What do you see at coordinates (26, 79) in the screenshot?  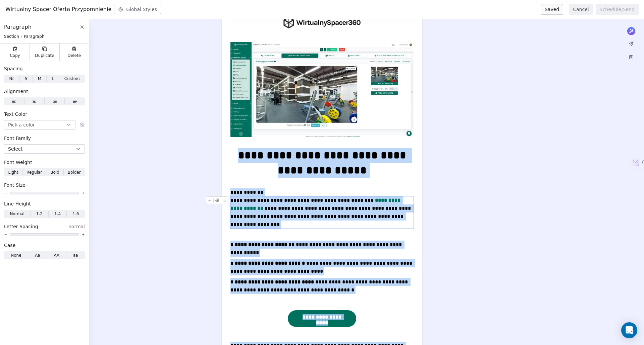 I see `span: S` at bounding box center [26, 79].